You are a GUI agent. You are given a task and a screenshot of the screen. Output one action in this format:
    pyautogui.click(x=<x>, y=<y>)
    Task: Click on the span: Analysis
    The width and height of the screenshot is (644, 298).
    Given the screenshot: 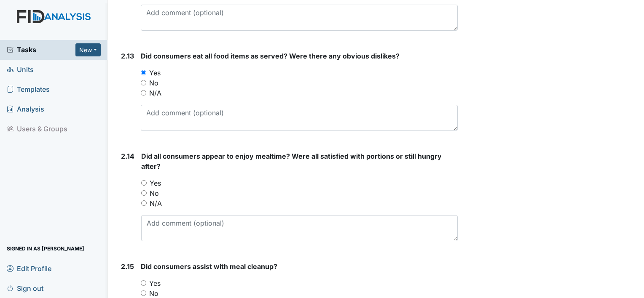 What is the action you would take?
    pyautogui.click(x=25, y=109)
    